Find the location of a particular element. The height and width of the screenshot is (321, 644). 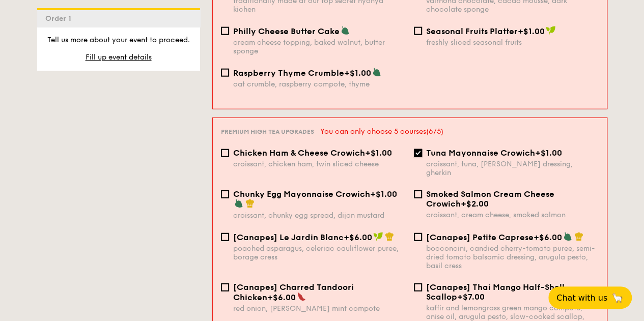

span: [Canapes] Charred Tandoori Chicken is located at coordinates (293, 292).